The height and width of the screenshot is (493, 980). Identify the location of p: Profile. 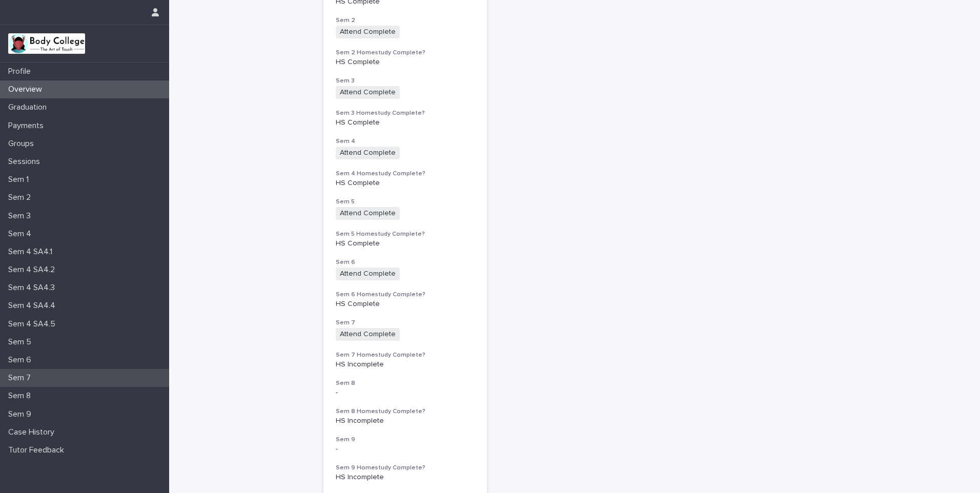
(21, 71).